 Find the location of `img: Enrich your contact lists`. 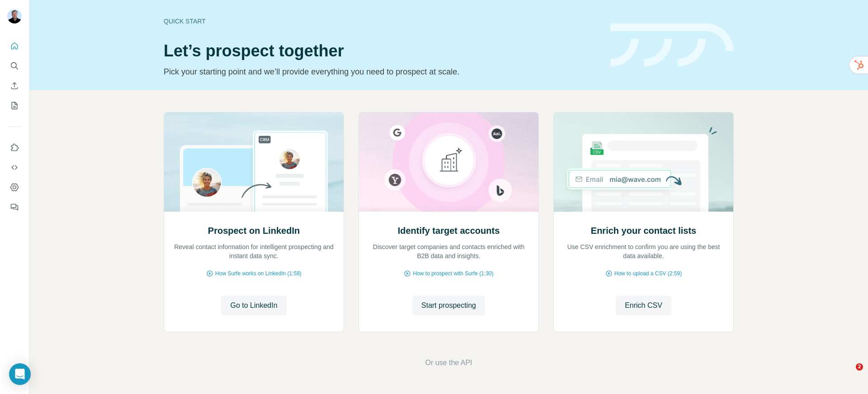

img: Enrich your contact lists is located at coordinates (643, 162).